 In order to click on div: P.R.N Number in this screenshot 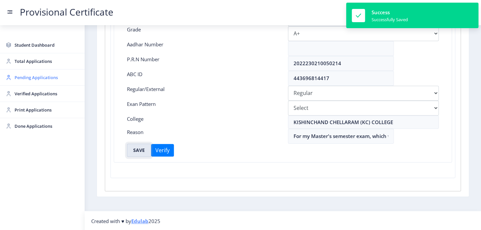, I will do `click(202, 63)`.